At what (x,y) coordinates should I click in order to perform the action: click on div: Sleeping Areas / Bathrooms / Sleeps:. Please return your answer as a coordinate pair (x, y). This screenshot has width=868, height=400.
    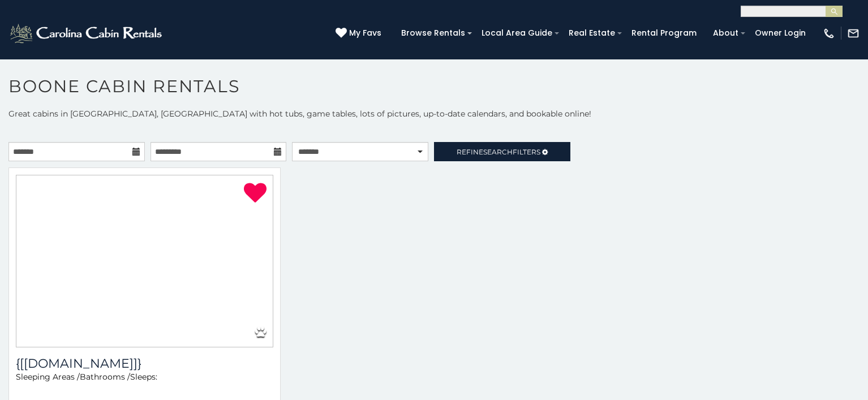
    Looking at the image, I should click on (145, 385).